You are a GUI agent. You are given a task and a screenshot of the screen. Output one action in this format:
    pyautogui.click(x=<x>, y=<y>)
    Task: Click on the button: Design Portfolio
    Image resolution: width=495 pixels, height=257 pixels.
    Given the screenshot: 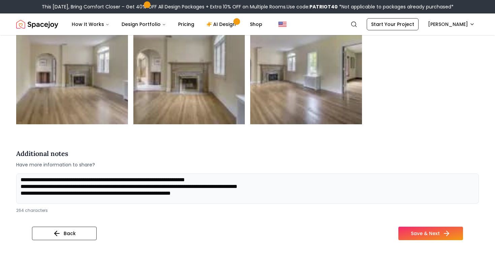 What is the action you would take?
    pyautogui.click(x=144, y=24)
    